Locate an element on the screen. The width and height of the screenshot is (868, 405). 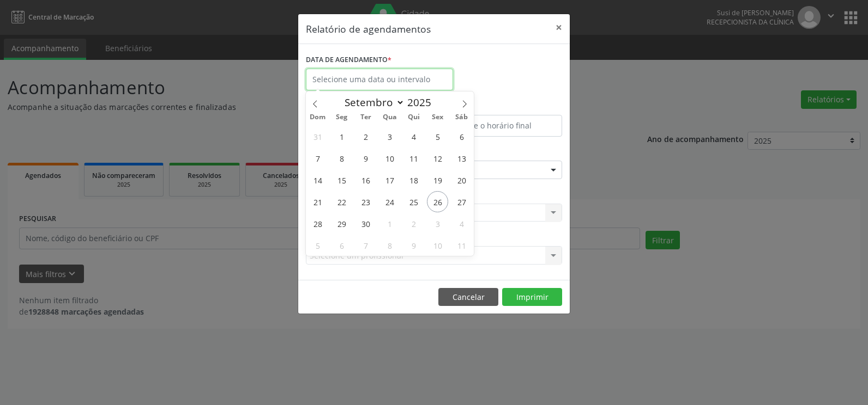
span: Setembro 6, 2025 is located at coordinates (462, 136).